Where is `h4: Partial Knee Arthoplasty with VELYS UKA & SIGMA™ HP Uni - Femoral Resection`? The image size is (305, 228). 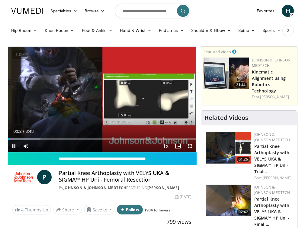 h4: Partial Knee Arthoplasty with VELYS UKA & SIGMA™ HP Uni - Femoral Resection is located at coordinates (125, 176).